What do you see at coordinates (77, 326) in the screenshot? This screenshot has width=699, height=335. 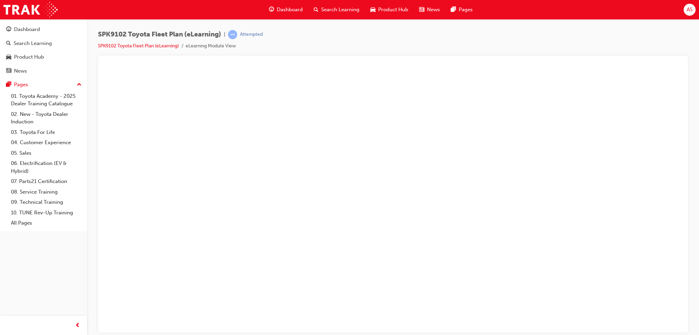 I see `span: prev-icon` at bounding box center [77, 326].